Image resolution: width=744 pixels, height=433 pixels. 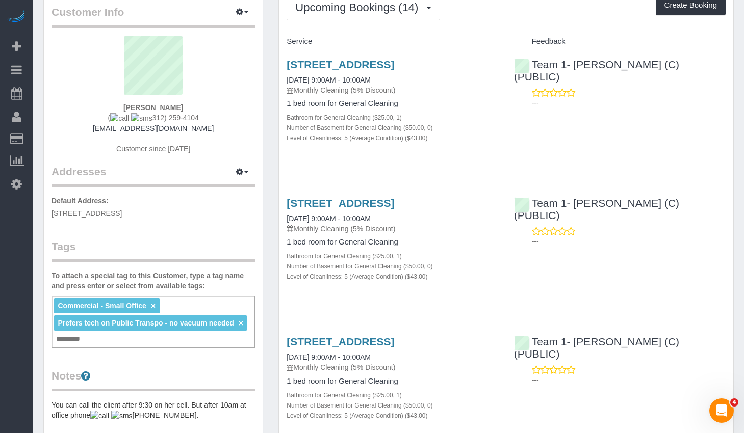 I want to click on legend: Notes, so click(x=153, y=380).